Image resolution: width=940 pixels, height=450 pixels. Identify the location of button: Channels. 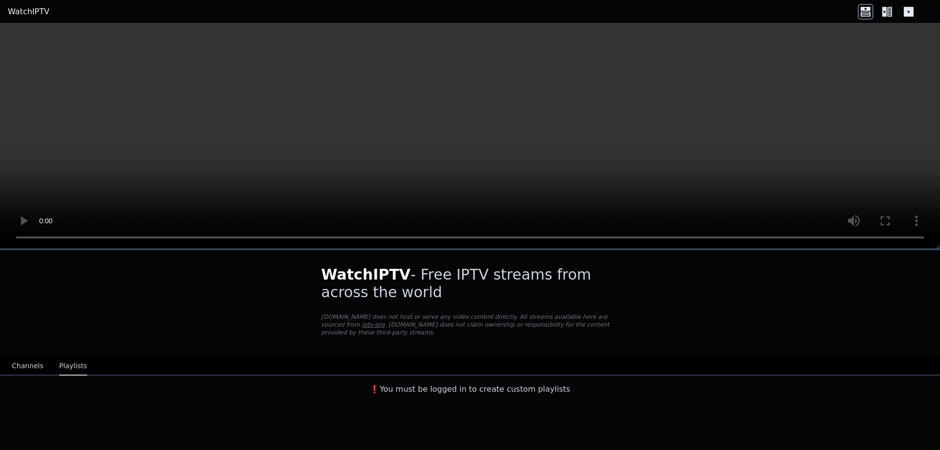
(27, 366).